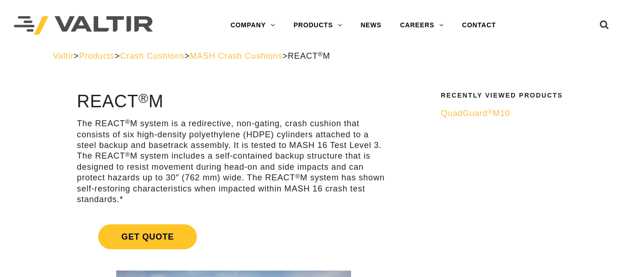 This screenshot has width=623, height=277. Describe the element at coordinates (63, 56) in the screenshot. I see `span: Valtir` at that location.